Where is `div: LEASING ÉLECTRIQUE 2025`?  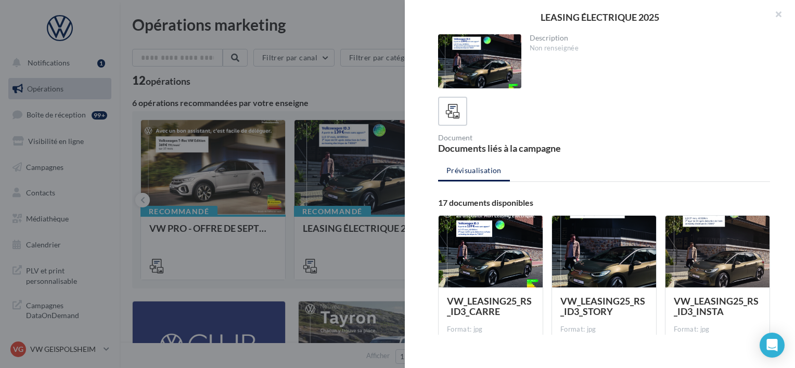
div: LEASING ÉLECTRIQUE 2025 is located at coordinates (600, 17).